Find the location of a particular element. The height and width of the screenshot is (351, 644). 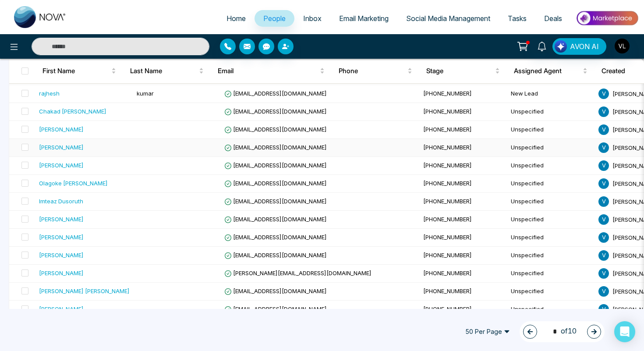

span: Email Marketing is located at coordinates (363, 19).